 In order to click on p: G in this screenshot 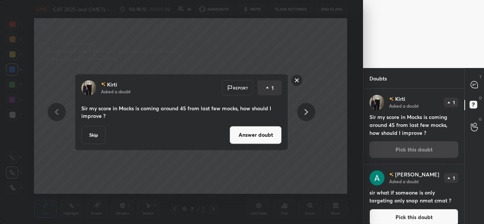, I will do `click(480, 119)`.